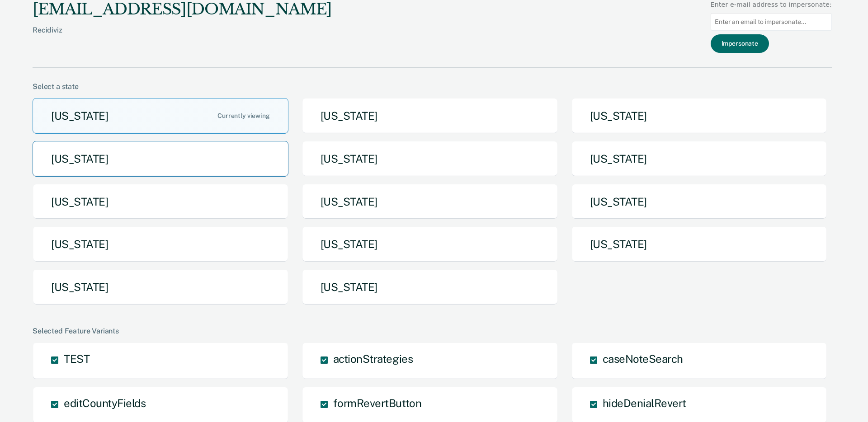 The image size is (868, 422). Describe the element at coordinates (76, 359) in the screenshot. I see `span: TEST` at that location.